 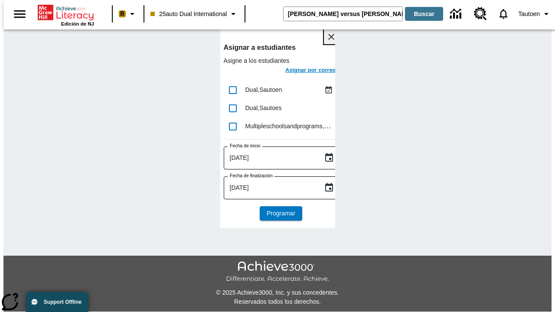 What do you see at coordinates (264, 90) in the screenshot?
I see `span: Dual , Sautoen` at bounding box center [264, 90].